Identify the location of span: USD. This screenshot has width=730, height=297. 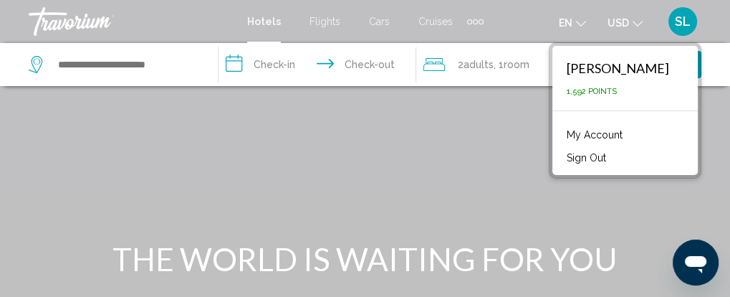
(619, 23).